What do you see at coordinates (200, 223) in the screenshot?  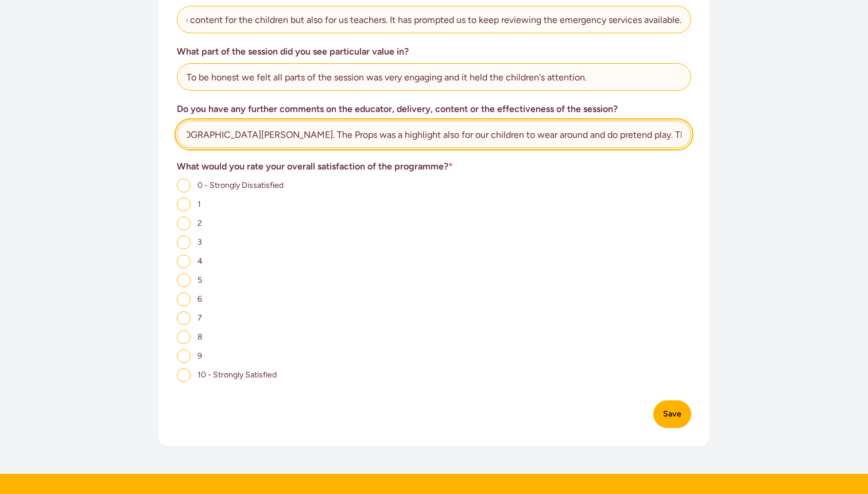 I see `span: 2` at bounding box center [200, 223].